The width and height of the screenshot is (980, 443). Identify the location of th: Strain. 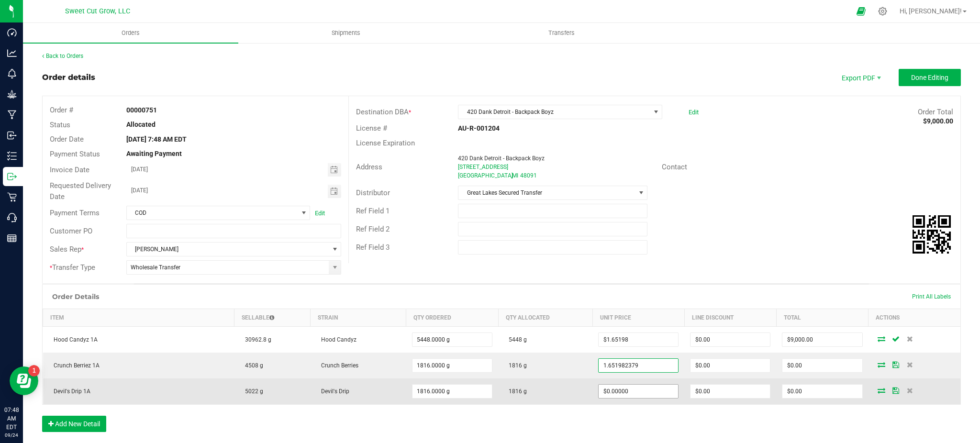
(358, 318).